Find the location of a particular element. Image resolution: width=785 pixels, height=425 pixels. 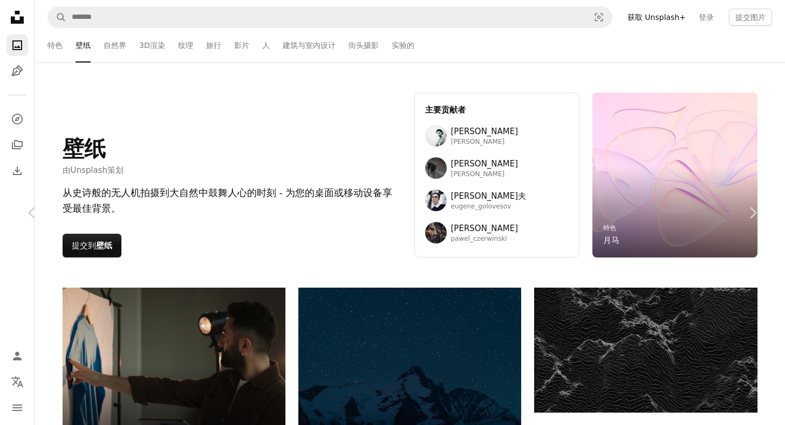

button: 菜单 is located at coordinates (17, 408).